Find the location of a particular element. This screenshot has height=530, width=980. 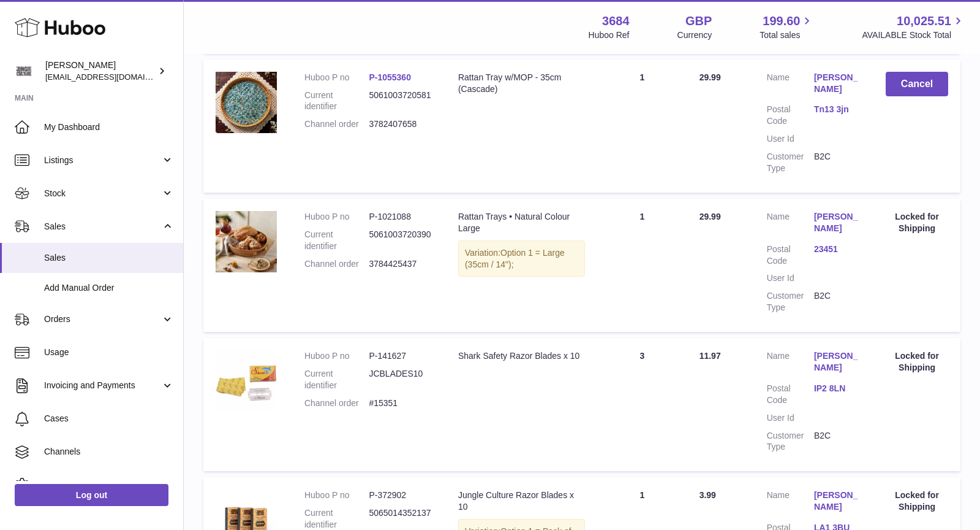

a: 23451 is located at coordinates (837, 249).